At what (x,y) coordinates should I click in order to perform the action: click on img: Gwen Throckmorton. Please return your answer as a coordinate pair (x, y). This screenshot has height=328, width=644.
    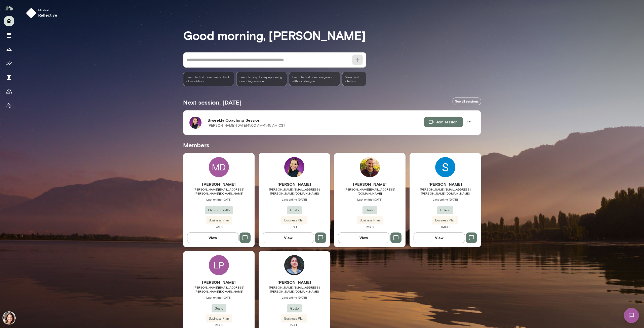
    Looking at the image, I should click on (9, 318).